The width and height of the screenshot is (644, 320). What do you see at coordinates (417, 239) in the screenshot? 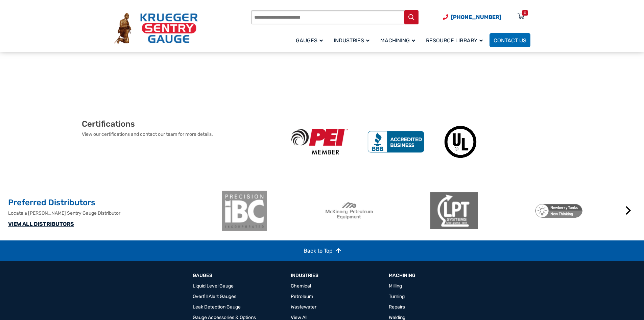
I see `button: 1 of 2` at bounding box center [417, 239].